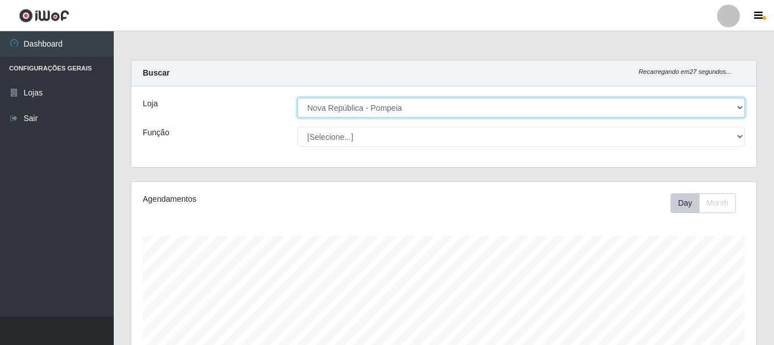 This screenshot has height=345, width=774. What do you see at coordinates (156, 133) in the screenshot?
I see `label: Função` at bounding box center [156, 133].